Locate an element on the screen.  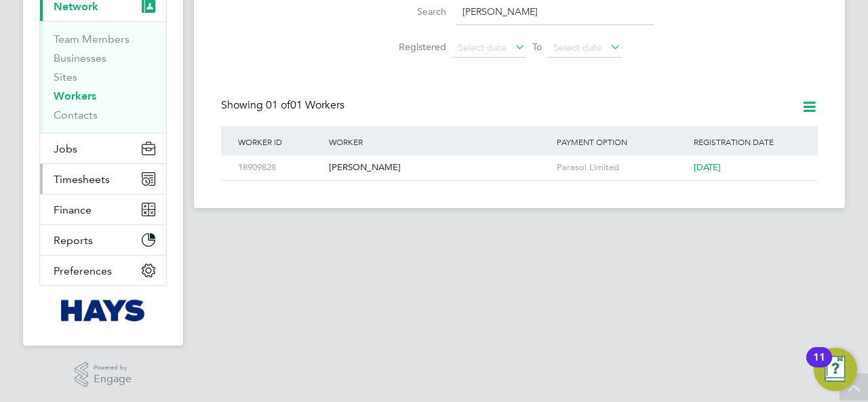
span: 01 Workers is located at coordinates (305, 106).